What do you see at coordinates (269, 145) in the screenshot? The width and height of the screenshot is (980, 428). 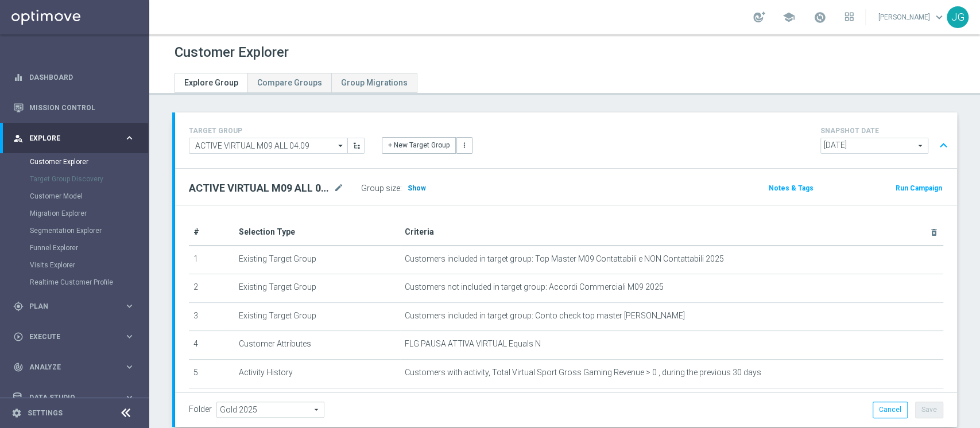 I see `input: Select Existing or Create New` at bounding box center [269, 145].